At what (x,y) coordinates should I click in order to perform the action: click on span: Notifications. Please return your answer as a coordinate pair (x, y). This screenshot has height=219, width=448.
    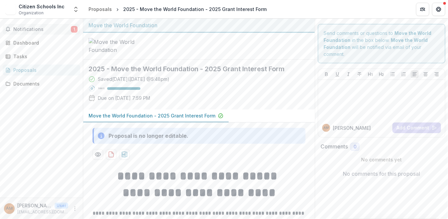
    Looking at the image, I should click on (42, 29).